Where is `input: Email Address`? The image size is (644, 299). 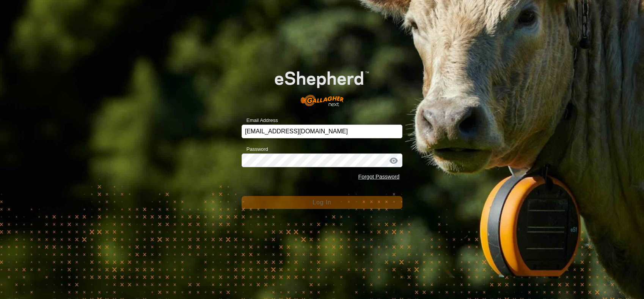 input: Email Address is located at coordinates (322, 132).